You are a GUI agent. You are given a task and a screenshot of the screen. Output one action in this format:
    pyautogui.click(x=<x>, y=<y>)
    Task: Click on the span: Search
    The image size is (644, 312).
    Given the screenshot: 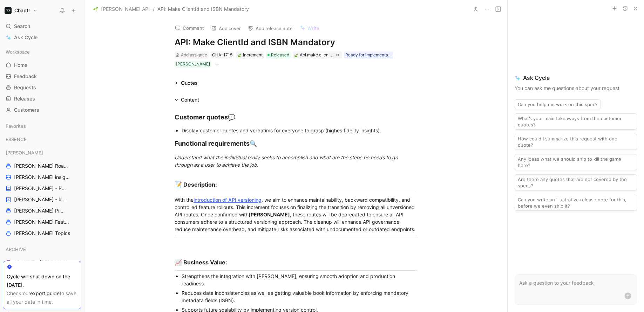 What is the action you would take?
    pyautogui.click(x=22, y=26)
    